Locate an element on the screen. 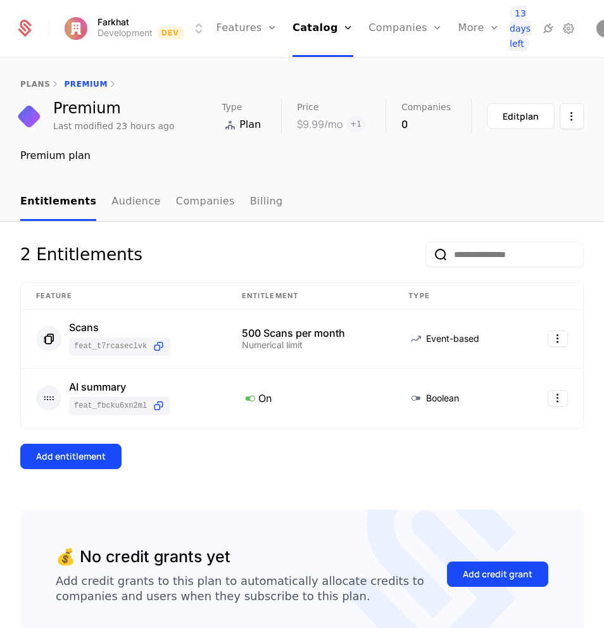  div: 500 Scans per month is located at coordinates (310, 333).